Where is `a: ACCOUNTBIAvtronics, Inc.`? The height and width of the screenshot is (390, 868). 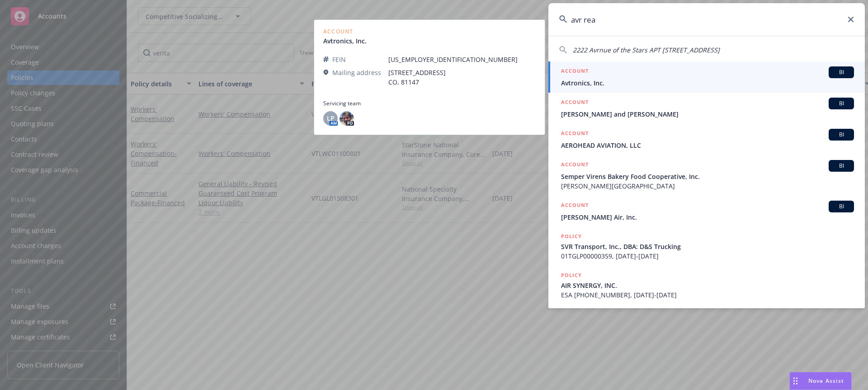
a: ACCOUNTBIAvtronics, Inc. is located at coordinates (706, 77).